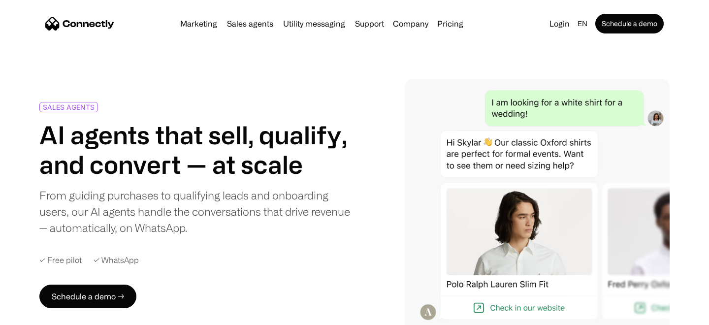 This screenshot has width=709, height=325. I want to click on a: Schedule a demo →, so click(88, 296).